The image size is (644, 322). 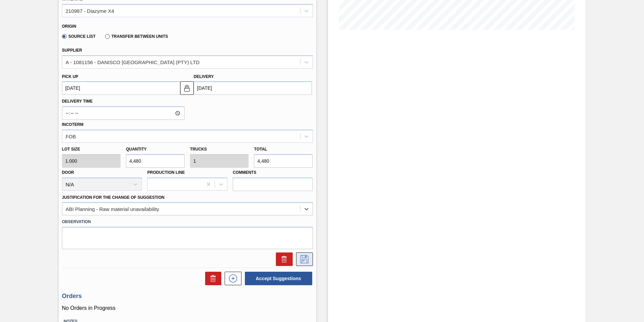 I want to click on label: Total, so click(x=260, y=149).